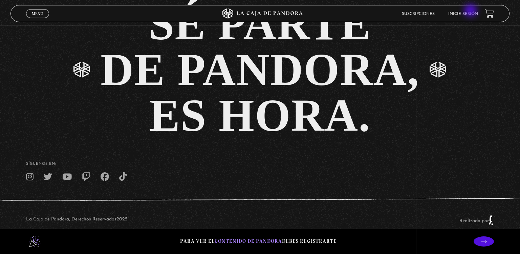  What do you see at coordinates (260, 69) in the screenshot?
I see `div: SÉ PARTE DE PANDORA, ES HORA.` at bounding box center [260, 69].